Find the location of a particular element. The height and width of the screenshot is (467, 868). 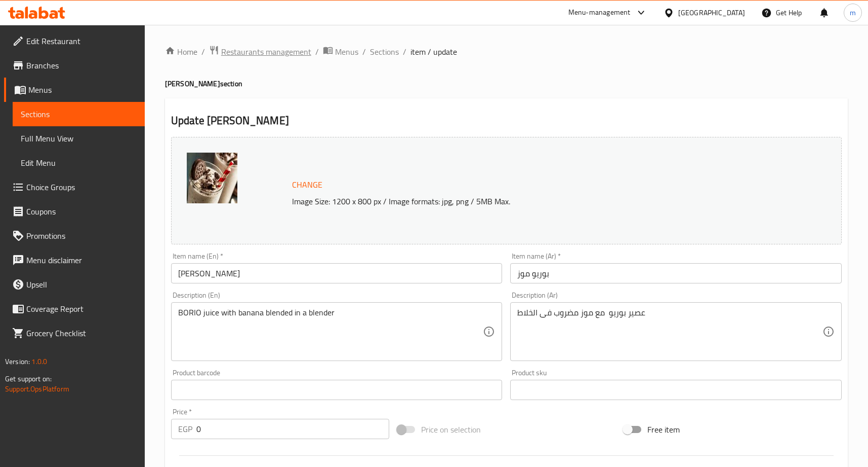

p: Image Size: 1200 x 800 px / Image formats: jpg, png / 5MB Max. is located at coordinates (528, 201).